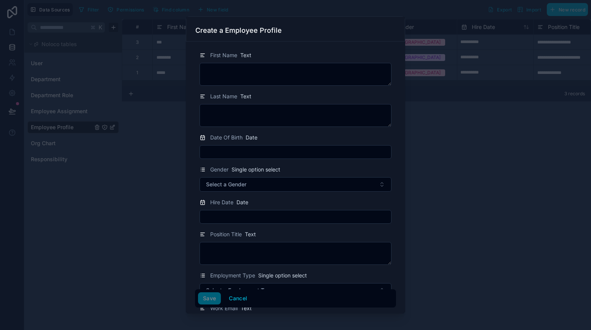 The width and height of the screenshot is (591, 330). Describe the element at coordinates (222, 202) in the screenshot. I see `span: Hire Date` at that location.